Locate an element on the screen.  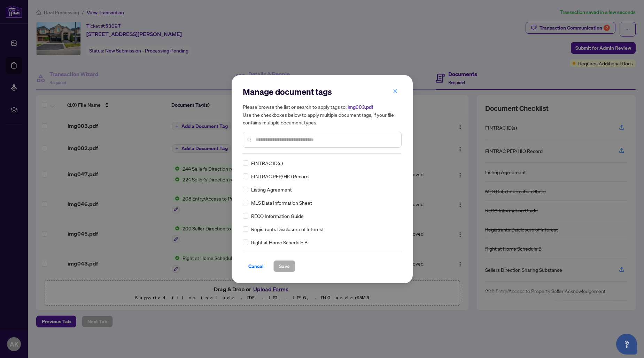
span: close is located at coordinates (395, 91).